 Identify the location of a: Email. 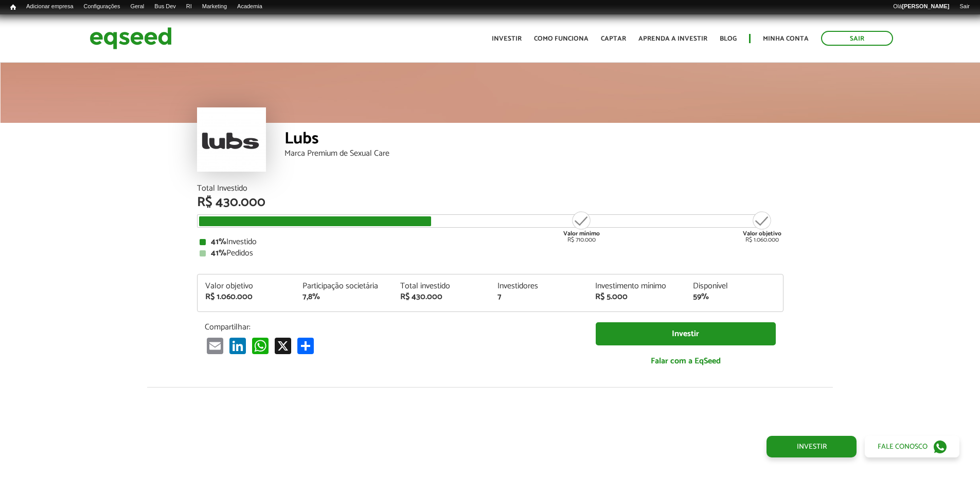
(215, 345).